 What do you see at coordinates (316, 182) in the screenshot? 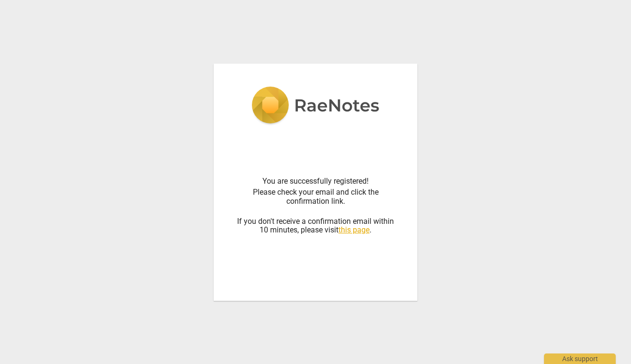
I see `div: You are successfully registered!` at bounding box center [316, 182].